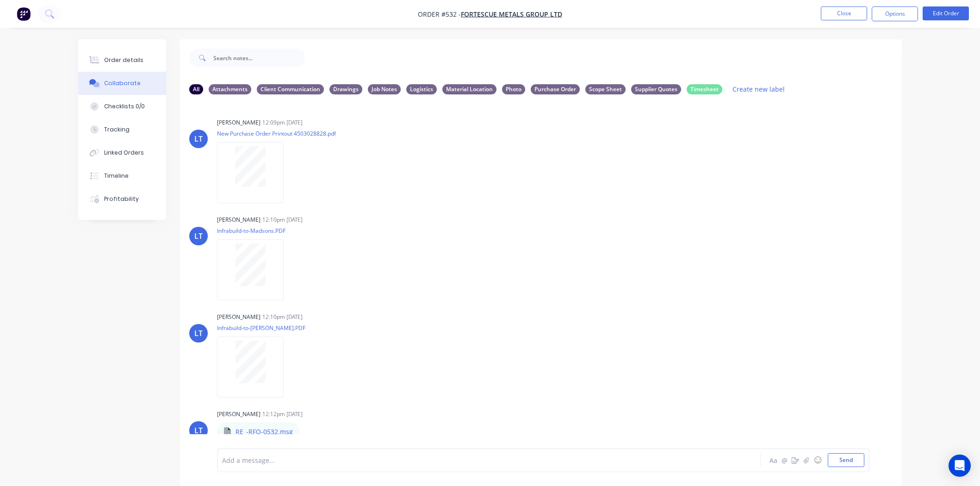 The height and width of the screenshot is (486, 980). Describe the element at coordinates (960, 465) in the screenshot. I see `div: Open Intercom Messenger` at that location.